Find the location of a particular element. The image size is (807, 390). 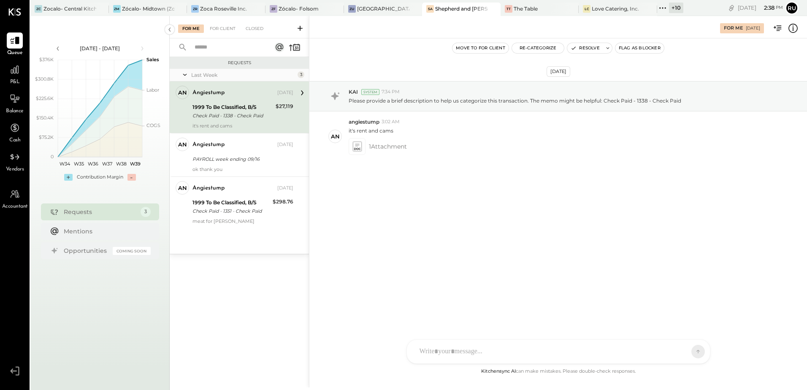

span: Vendors is located at coordinates (15, 170).